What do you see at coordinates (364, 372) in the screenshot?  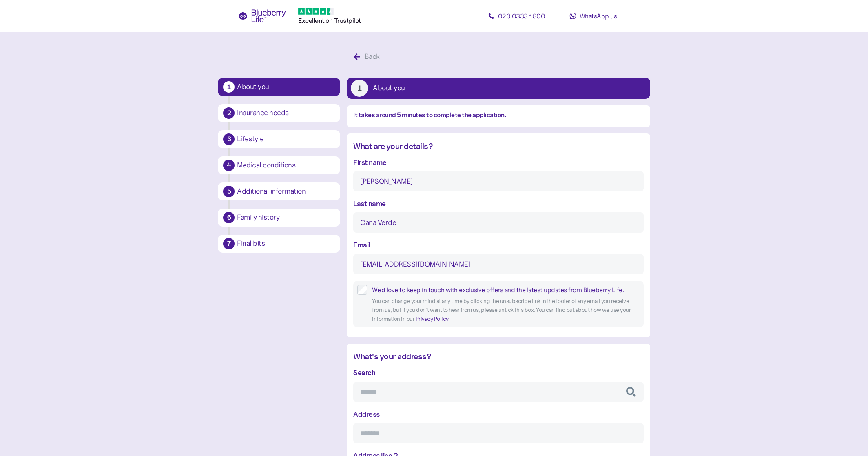 I see `label: Search` at bounding box center [364, 372].